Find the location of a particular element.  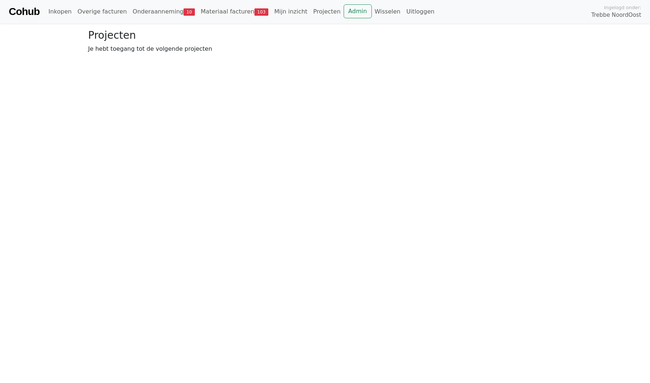

a: Cohub is located at coordinates (24, 12).